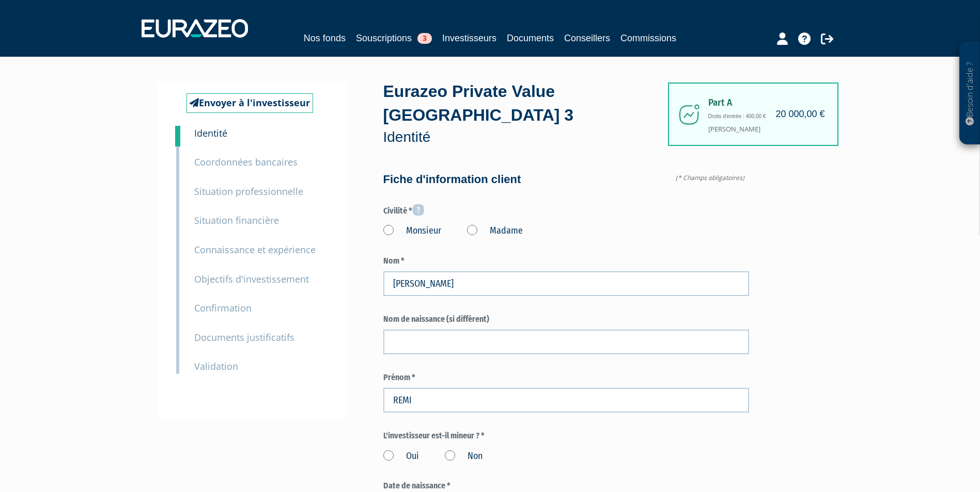 The image size is (980, 492). I want to click on small: Confirmation, so click(223, 308).